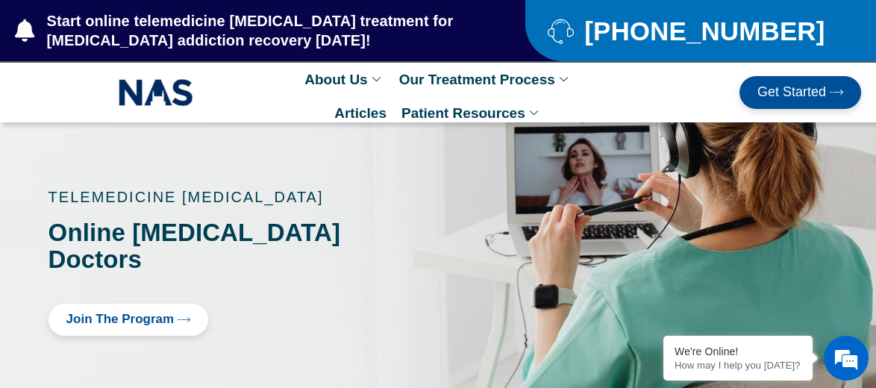 Image resolution: width=876 pixels, height=388 pixels. What do you see at coordinates (738, 351) in the screenshot?
I see `div: We're Online!` at bounding box center [738, 351].